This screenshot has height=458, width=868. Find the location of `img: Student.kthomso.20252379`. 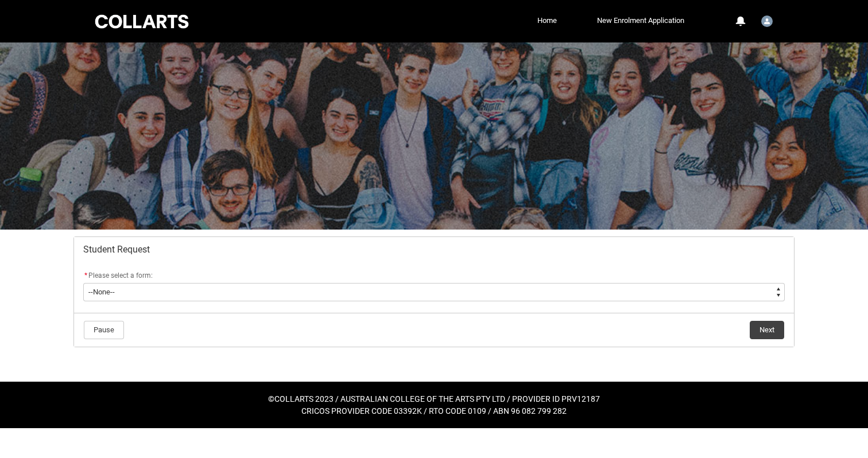

img: Student.kthomso.20252379 is located at coordinates (767, 21).